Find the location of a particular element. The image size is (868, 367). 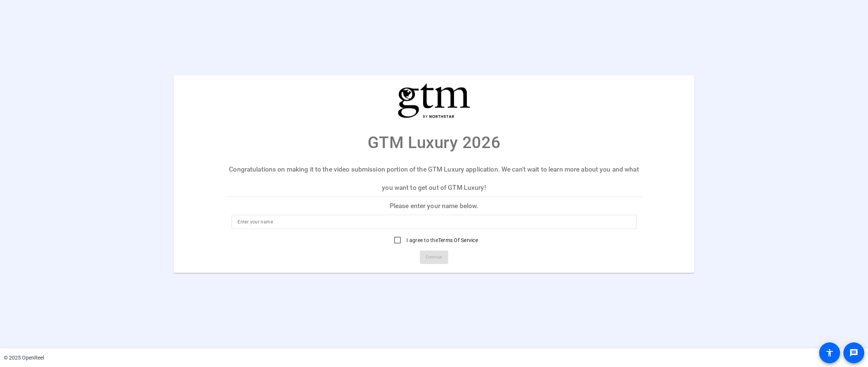

p: GTM Luxury 2026 is located at coordinates (434, 142).